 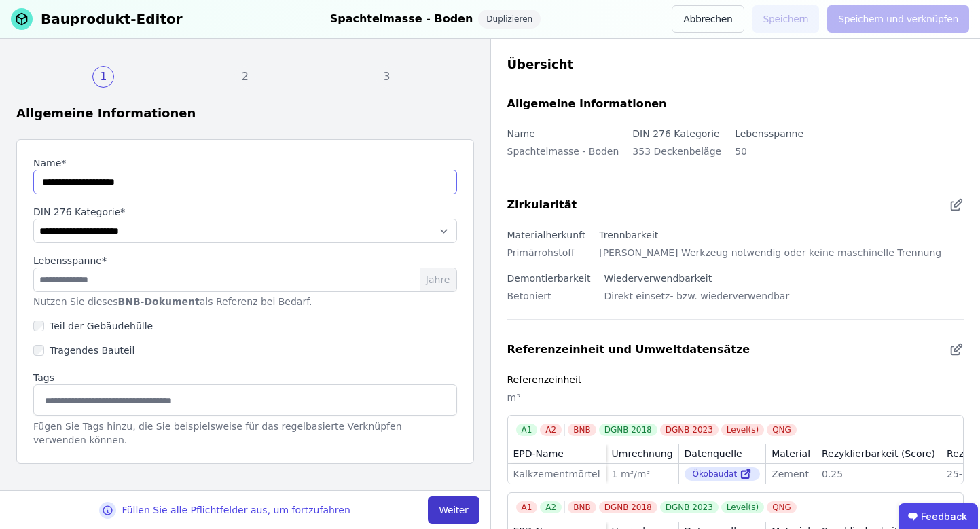 What do you see at coordinates (89, 351) in the screenshot?
I see `label: Tragendes Bauteil` at bounding box center [89, 351].